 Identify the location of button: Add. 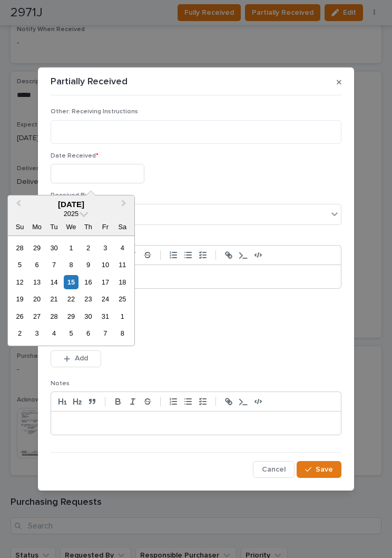
(76, 359).